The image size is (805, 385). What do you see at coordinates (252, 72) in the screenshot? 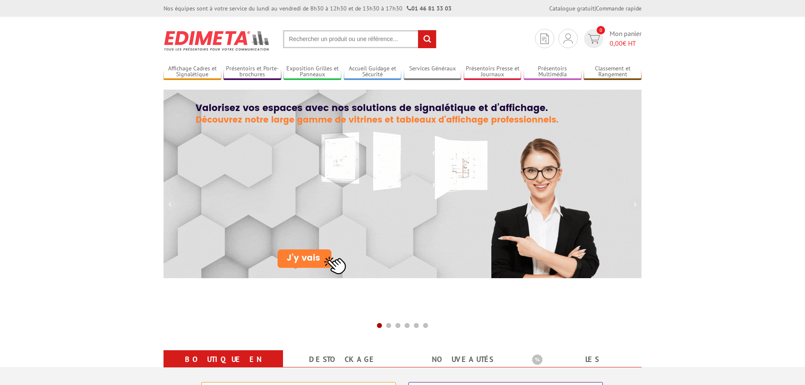
I see `a: Présentoirs et Porte-brochures` at bounding box center [252, 72].